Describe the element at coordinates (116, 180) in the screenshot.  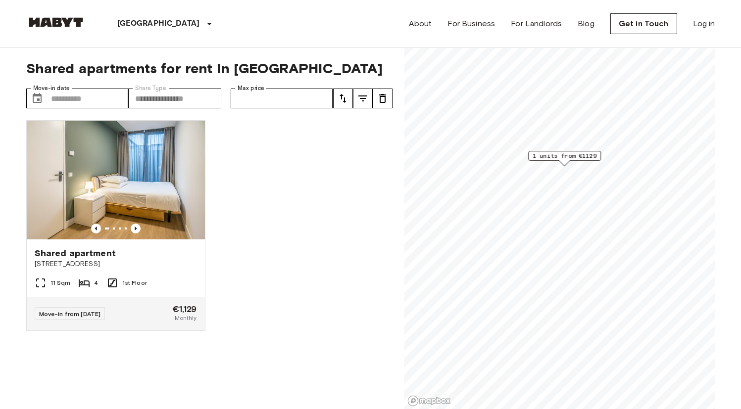
I see `img: Marketing picture of unit NL-05-68-009-02Q` at that location.